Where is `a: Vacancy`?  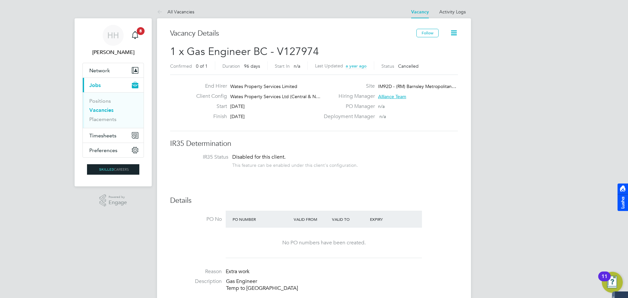
a: Vacancy is located at coordinates (420, 12).